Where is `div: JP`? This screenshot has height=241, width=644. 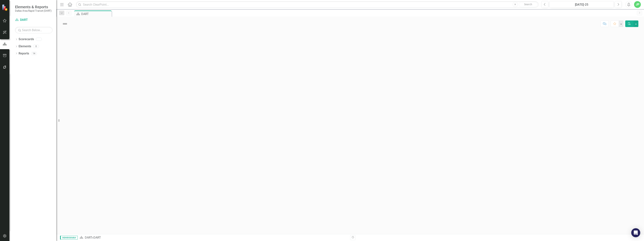 div: JP is located at coordinates (637, 5).